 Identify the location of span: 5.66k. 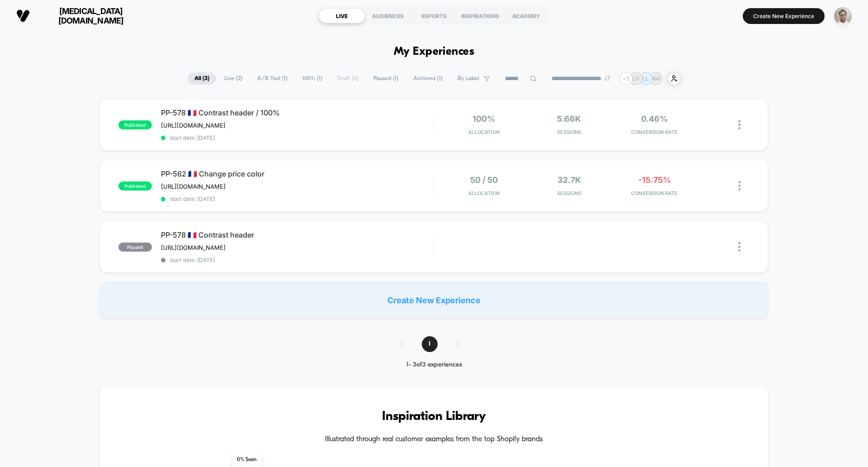
(569, 118).